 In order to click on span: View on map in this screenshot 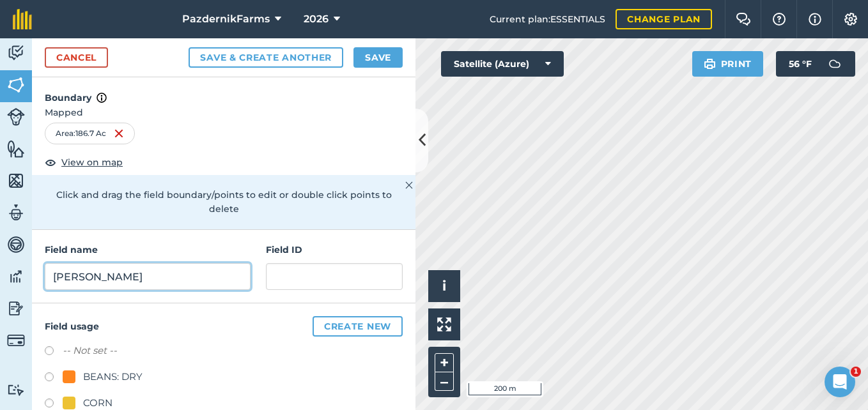, I will do `click(92, 162)`.